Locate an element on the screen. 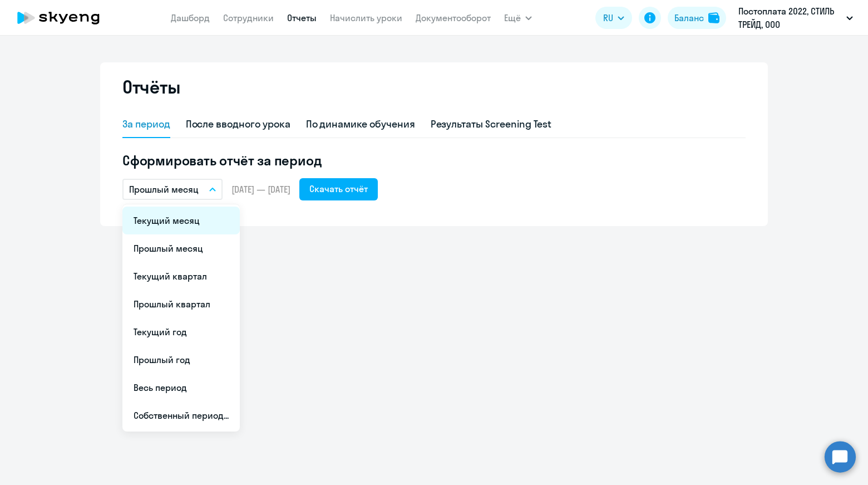 The width and height of the screenshot is (868, 485). span: Ещё is located at coordinates (512, 18).